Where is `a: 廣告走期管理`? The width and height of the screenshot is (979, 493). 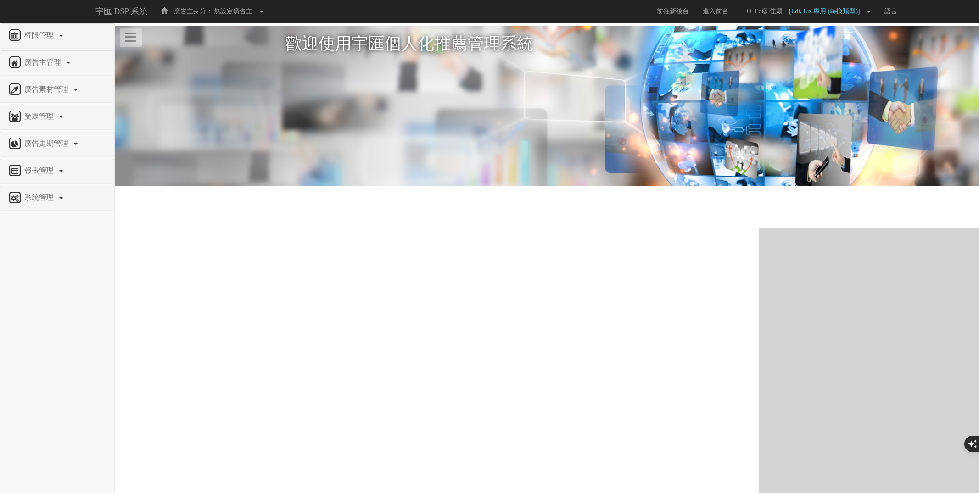
a: 廣告走期管理 is located at coordinates (57, 144).